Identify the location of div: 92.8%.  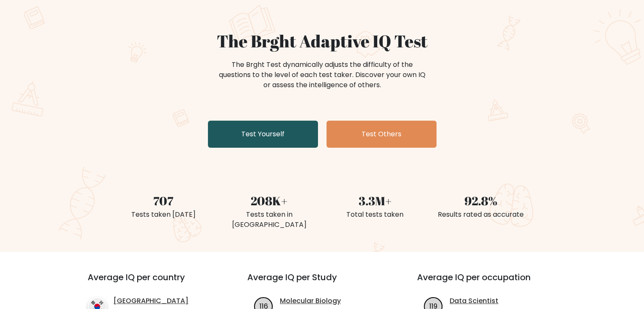
(481, 201).